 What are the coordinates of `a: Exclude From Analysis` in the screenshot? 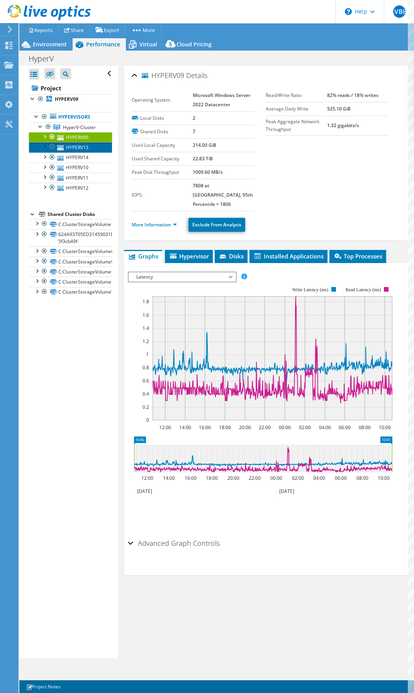 It's located at (217, 225).